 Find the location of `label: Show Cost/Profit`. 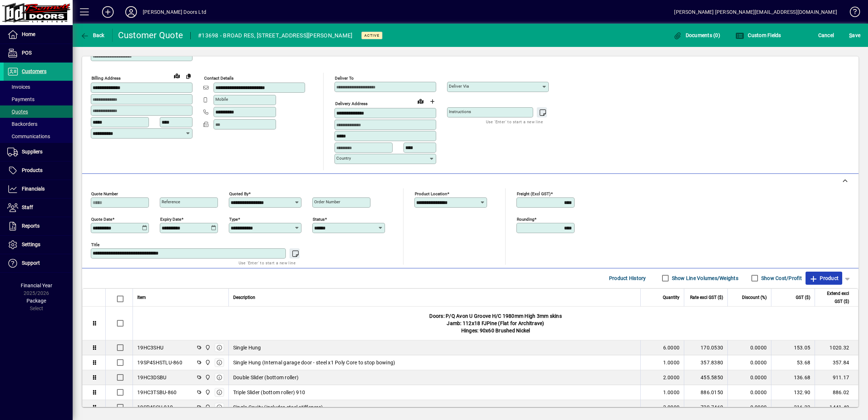

label: Show Cost/Profit is located at coordinates (781, 278).